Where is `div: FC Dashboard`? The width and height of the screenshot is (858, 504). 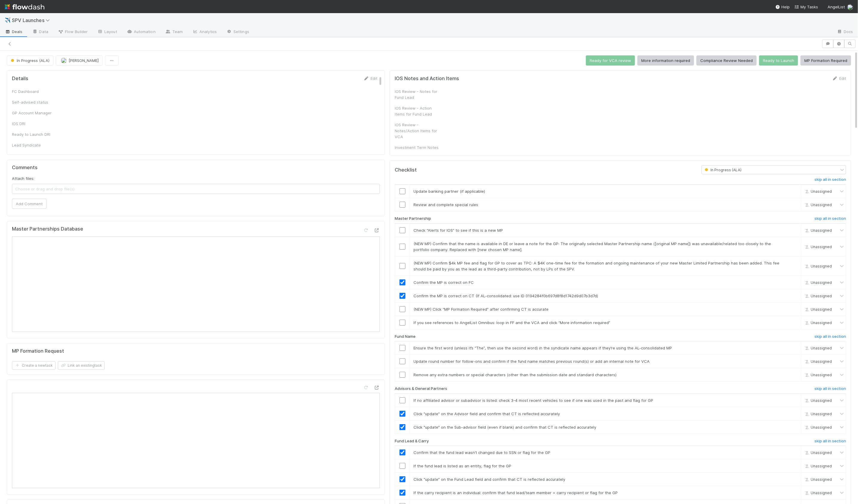 div: FC Dashboard is located at coordinates (34, 92).